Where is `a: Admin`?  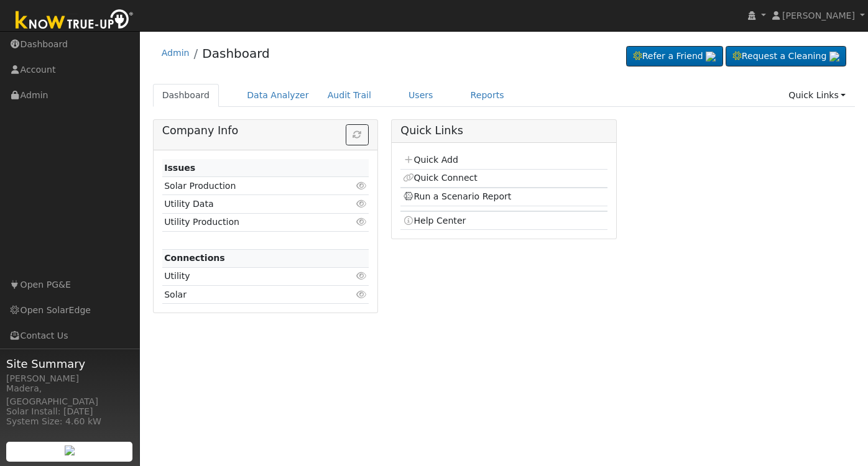 a: Admin is located at coordinates (176, 53).